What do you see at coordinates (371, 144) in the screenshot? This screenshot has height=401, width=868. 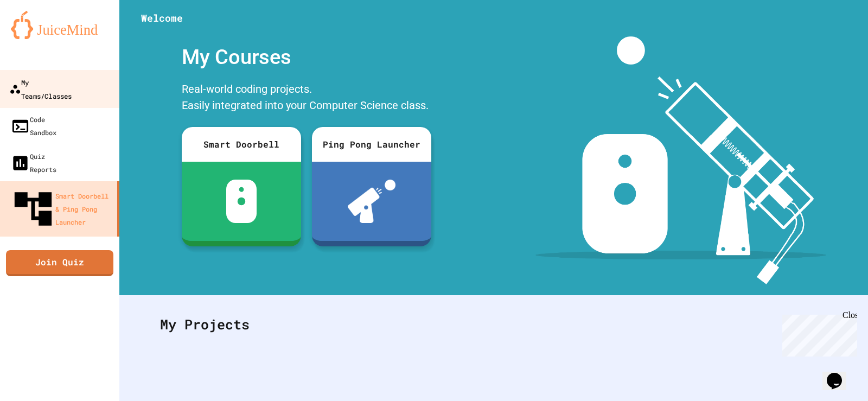 I see `div: Ping Pong Launcher` at bounding box center [371, 144].